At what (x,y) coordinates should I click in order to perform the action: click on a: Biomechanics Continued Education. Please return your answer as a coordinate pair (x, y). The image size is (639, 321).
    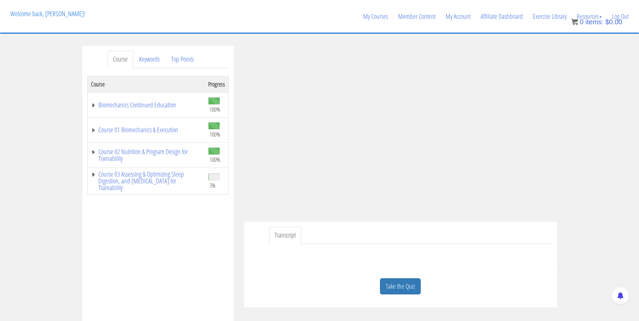
    Looking at the image, I should click on (146, 105).